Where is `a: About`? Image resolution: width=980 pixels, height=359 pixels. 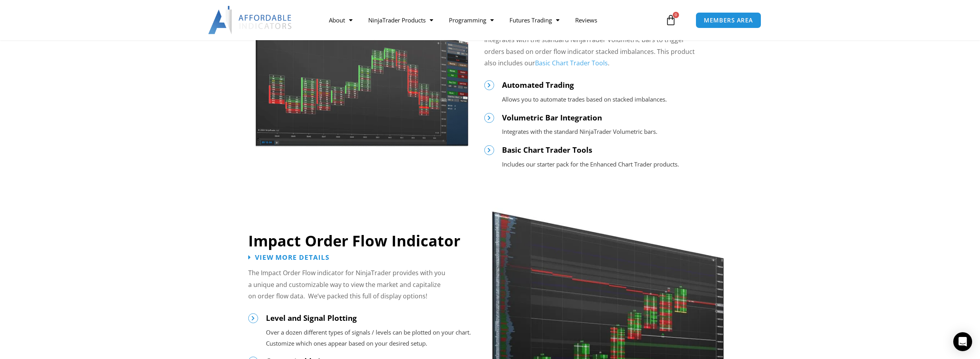 a: About is located at coordinates (341, 20).